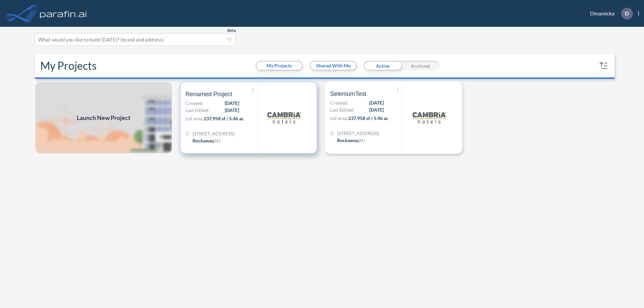 The image size is (644, 308). What do you see at coordinates (232, 31) in the screenshot?
I see `span: Beta` at bounding box center [232, 31].